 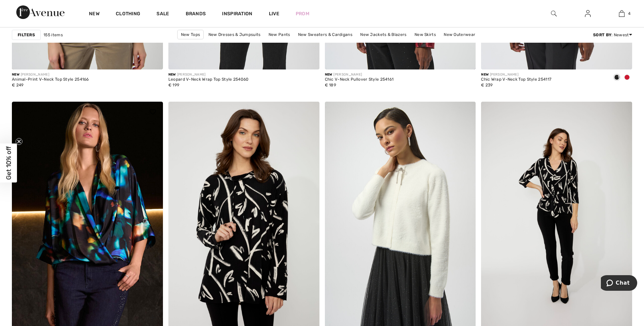 What do you see at coordinates (588, 13) in the screenshot?
I see `img: My Info` at bounding box center [588, 13].